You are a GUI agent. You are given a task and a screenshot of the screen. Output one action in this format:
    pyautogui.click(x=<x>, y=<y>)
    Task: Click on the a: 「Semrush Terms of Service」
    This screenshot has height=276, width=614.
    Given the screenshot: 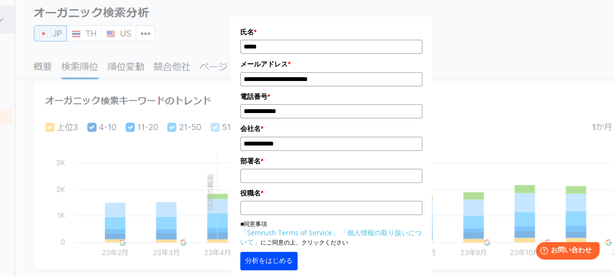 What is the action you would take?
    pyautogui.click(x=289, y=233)
    